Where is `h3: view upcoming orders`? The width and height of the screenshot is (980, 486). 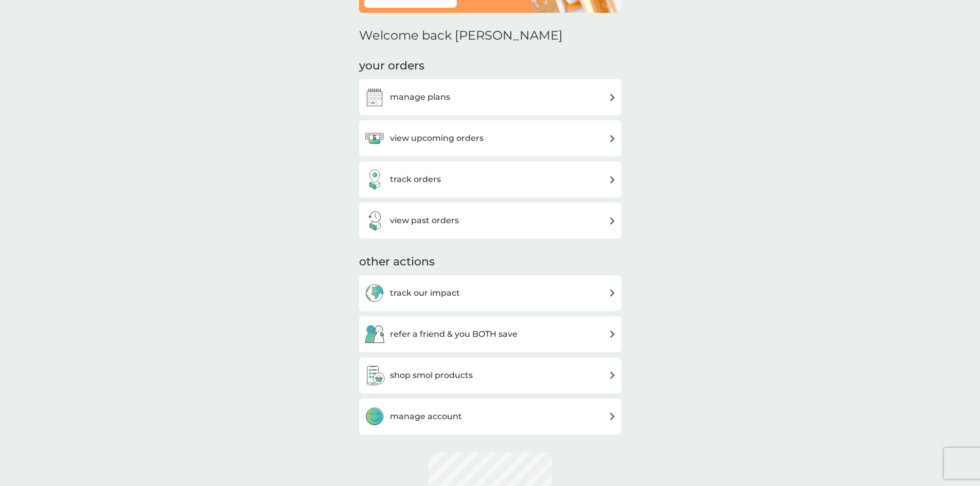 h3: view upcoming orders is located at coordinates (437, 138).